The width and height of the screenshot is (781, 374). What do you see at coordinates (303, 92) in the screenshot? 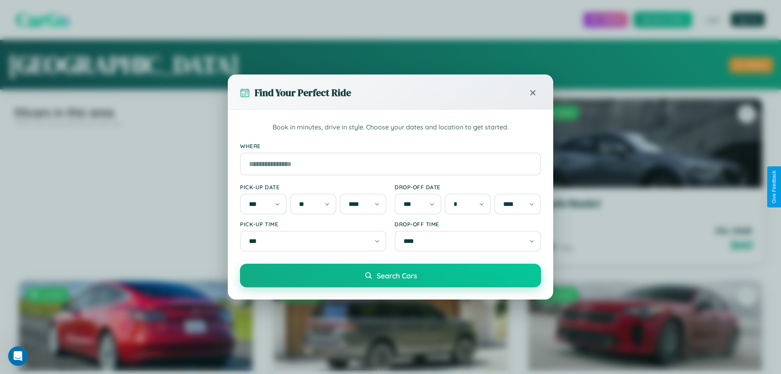
I see `h3: Find Your Perfect Ride` at bounding box center [303, 92].